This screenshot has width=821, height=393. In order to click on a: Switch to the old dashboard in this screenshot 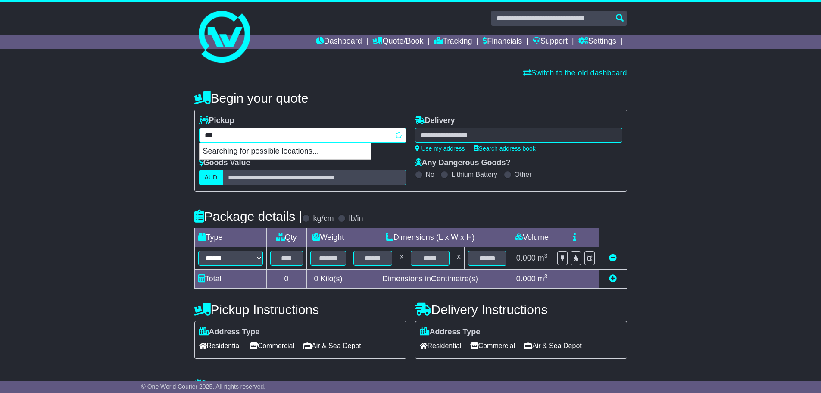, I will do `click(575, 73)`.